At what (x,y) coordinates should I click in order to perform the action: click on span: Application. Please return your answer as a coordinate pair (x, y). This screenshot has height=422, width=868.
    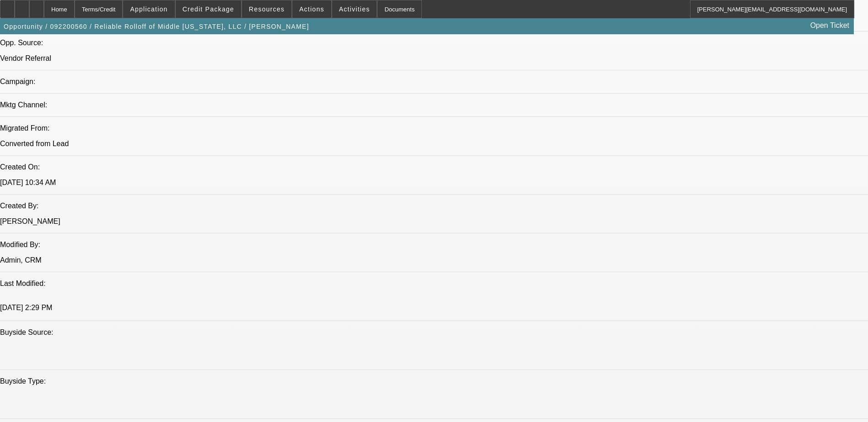
    Looking at the image, I should click on (149, 9).